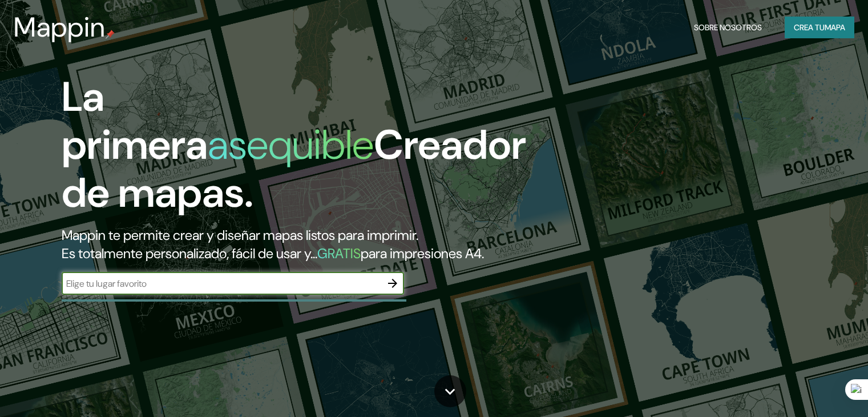 This screenshot has height=417, width=868. Describe the element at coordinates (189, 253) in the screenshot. I see `font: Es totalmente personalizado, fácil de usar y...` at that location.